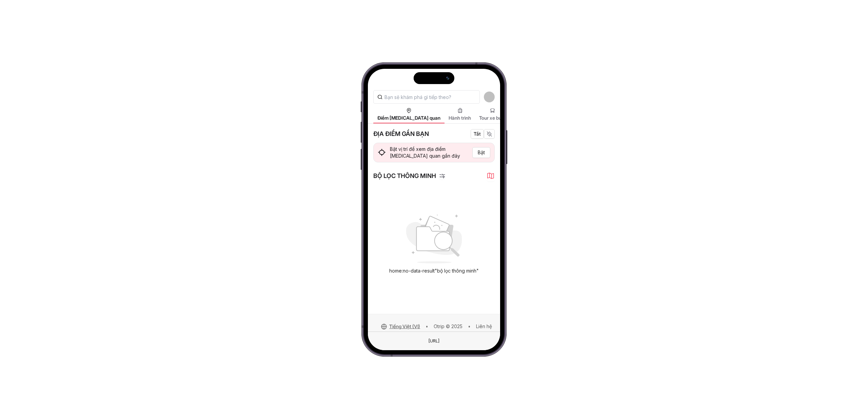 This screenshot has width=868, height=419. I want to click on input: Bạn sẽ khám phá gì tiếp theo?, so click(426, 97).